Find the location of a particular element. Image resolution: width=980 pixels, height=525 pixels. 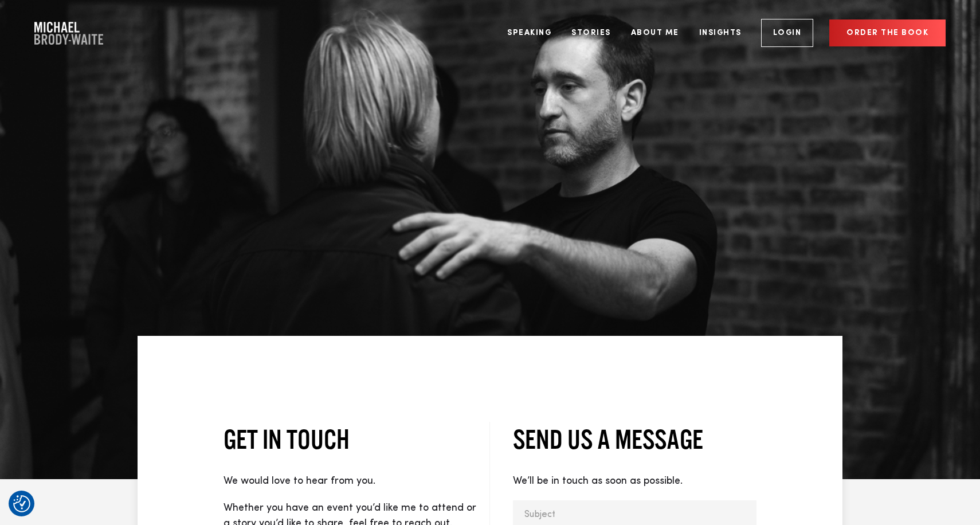

span: We would love to hear from you. is located at coordinates (300, 481).